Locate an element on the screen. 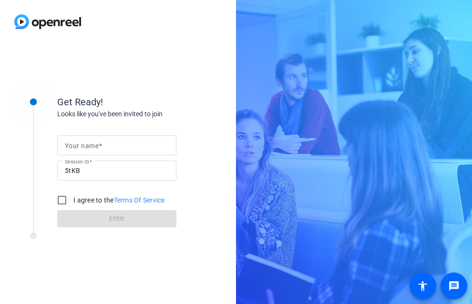 The width and height of the screenshot is (472, 304). label: I agree to the is located at coordinates (118, 200).